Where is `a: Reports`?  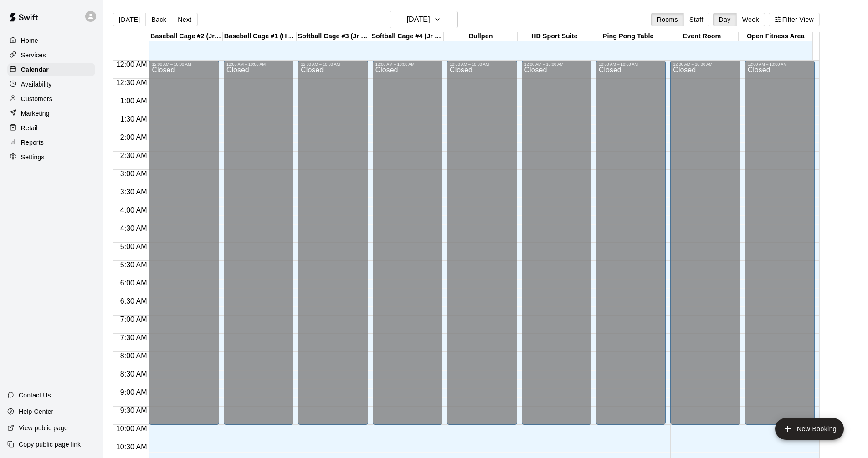 a: Reports is located at coordinates (51, 142).